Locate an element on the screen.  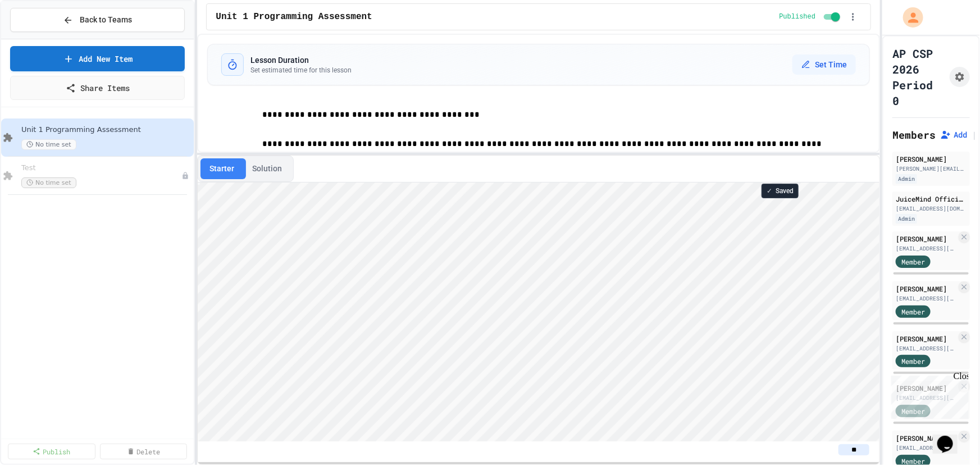
button: Back to Teams is located at coordinates (97, 20).